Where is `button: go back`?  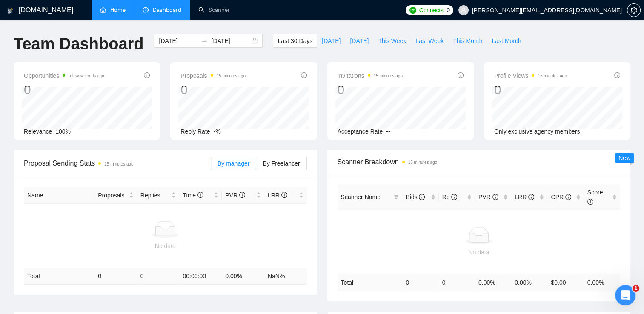 button: go back is located at coordinates (13, 11).